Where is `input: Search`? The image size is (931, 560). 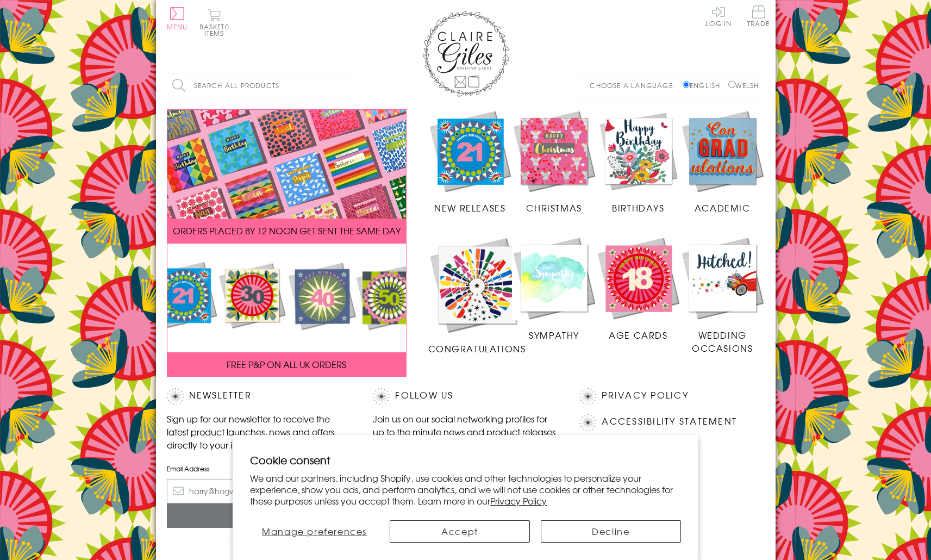 input: Search is located at coordinates (352, 85).